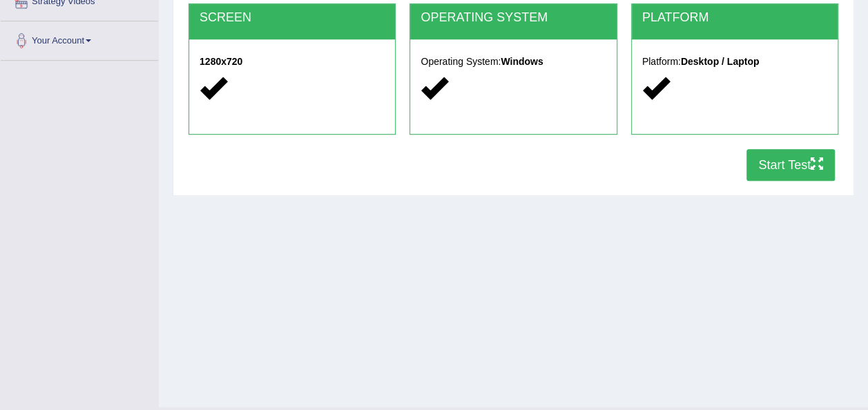  What do you see at coordinates (79, 39) in the screenshot?
I see `a: Your Account` at bounding box center [79, 39].